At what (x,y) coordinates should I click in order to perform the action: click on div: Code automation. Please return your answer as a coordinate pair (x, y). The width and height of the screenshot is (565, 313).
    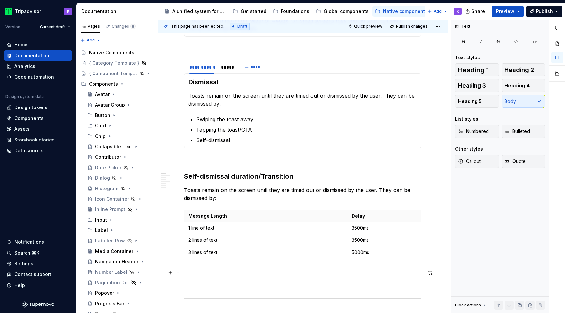
    Looking at the image, I should click on (34, 77).